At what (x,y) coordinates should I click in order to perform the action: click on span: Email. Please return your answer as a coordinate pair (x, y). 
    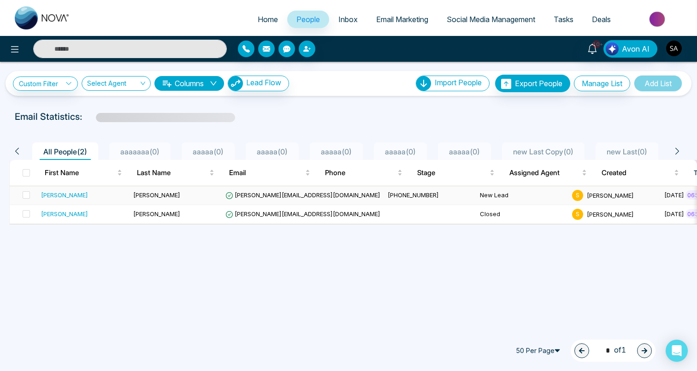
    Looking at the image, I should click on (266, 173).